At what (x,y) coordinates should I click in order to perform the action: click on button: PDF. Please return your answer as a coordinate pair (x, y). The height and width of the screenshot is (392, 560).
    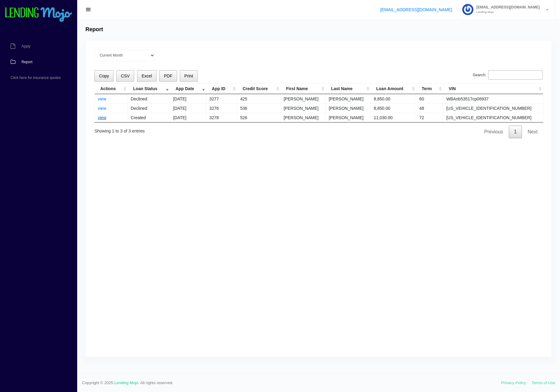
    Looking at the image, I should click on (168, 76).